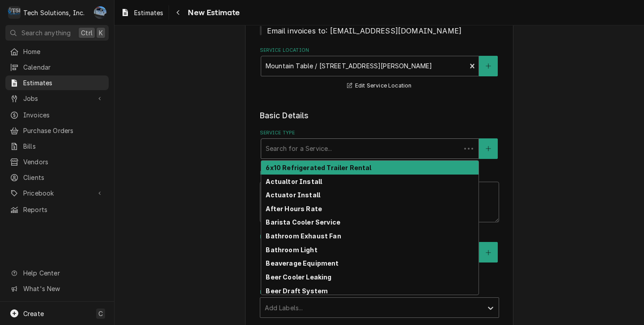  I want to click on span: Ctrl, so click(87, 33).